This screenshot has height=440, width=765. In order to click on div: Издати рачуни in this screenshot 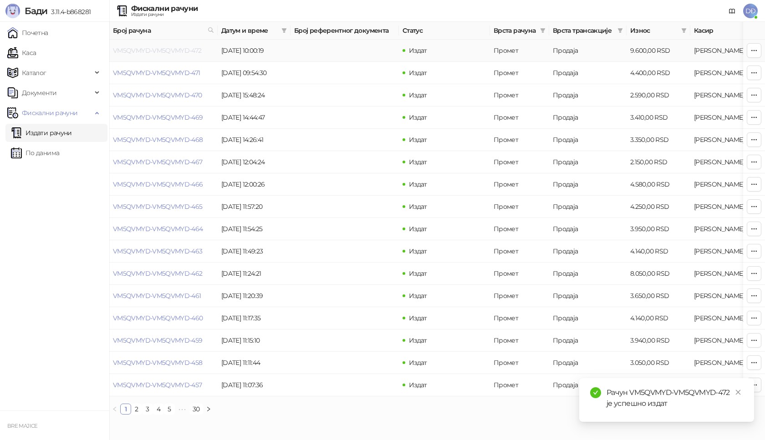, I will do `click(164, 15)`.